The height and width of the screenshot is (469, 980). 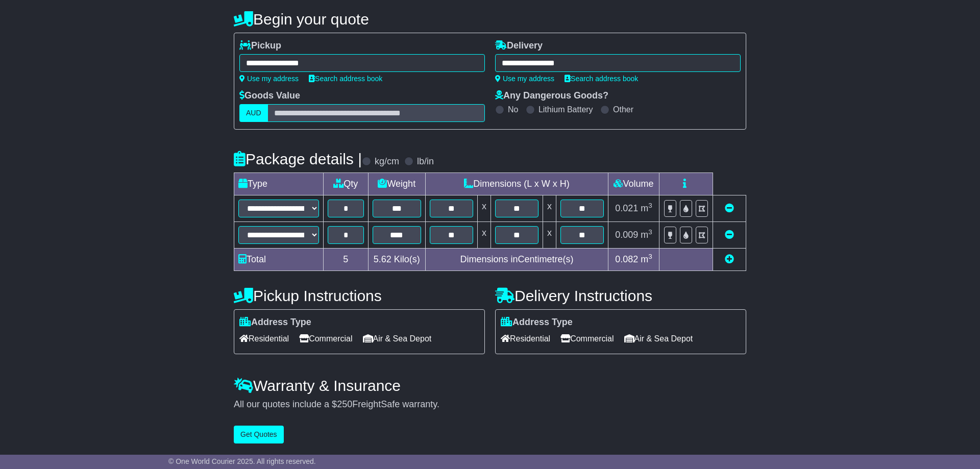 I want to click on label: Other, so click(x=623, y=109).